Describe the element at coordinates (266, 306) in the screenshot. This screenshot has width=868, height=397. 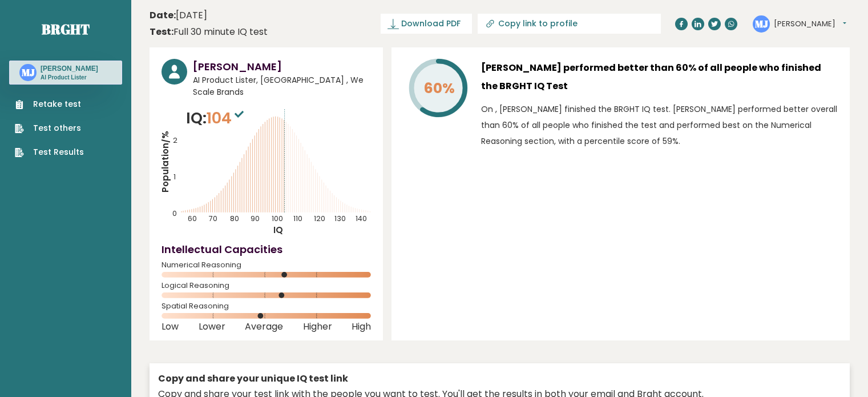
I see `span: Spatial Reasoning` at that location.